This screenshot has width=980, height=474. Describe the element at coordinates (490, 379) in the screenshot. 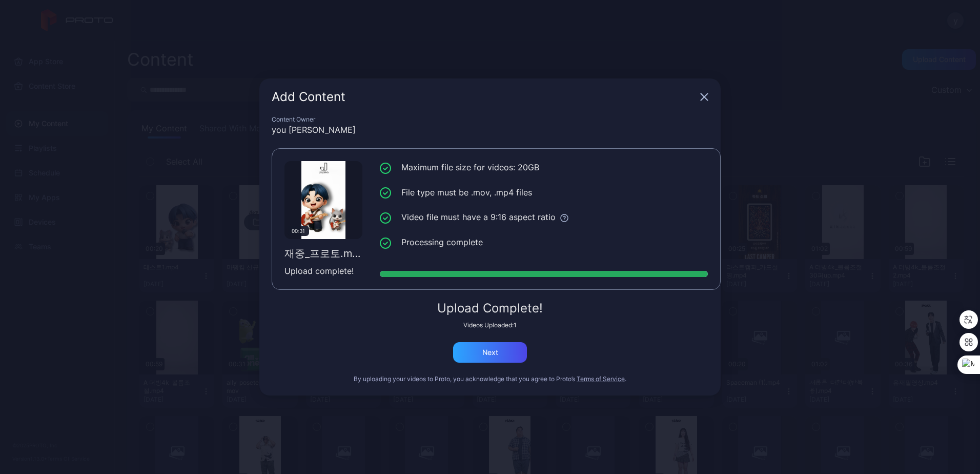

I see `div: By uploading your videos to Proto, you acknowledge that you agree to Proto’s .` at that location.